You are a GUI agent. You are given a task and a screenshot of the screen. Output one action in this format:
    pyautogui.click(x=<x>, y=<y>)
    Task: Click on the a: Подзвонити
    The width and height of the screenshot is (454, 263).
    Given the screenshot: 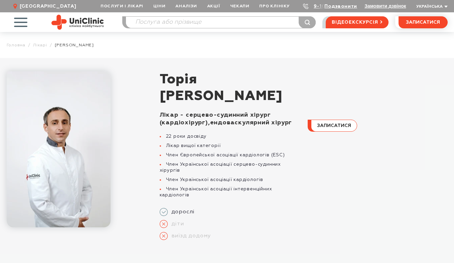 What is the action you would take?
    pyautogui.click(x=341, y=6)
    